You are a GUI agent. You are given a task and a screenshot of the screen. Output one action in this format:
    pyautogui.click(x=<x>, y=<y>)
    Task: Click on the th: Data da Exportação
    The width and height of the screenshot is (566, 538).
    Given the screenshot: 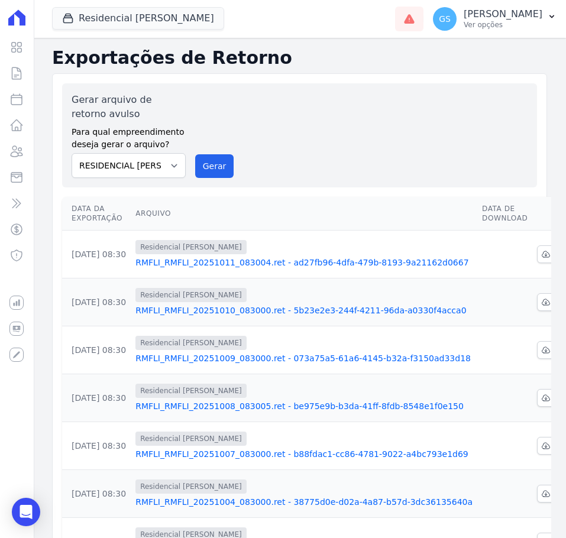 What is the action you would take?
    pyautogui.click(x=96, y=213)
    